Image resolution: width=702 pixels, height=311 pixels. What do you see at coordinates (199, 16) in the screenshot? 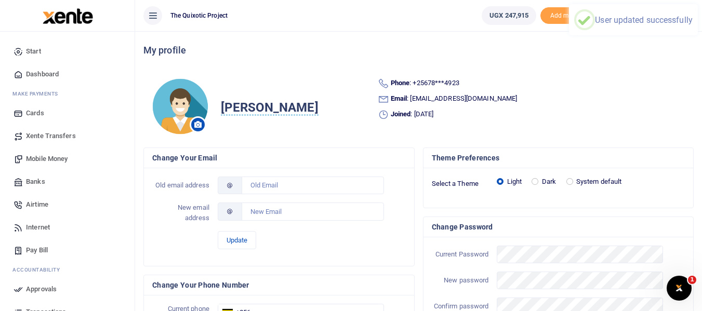
I see `span: The Quixotic Project` at bounding box center [199, 16].